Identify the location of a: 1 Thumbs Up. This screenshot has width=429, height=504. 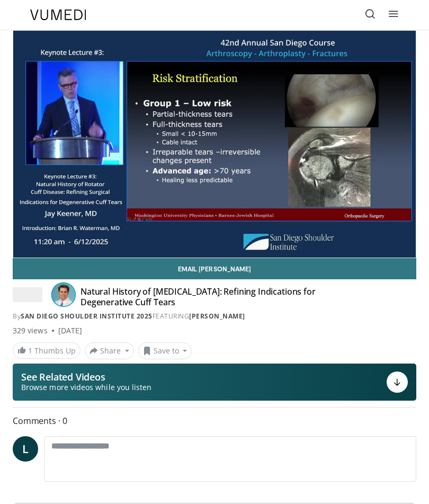
(47, 350).